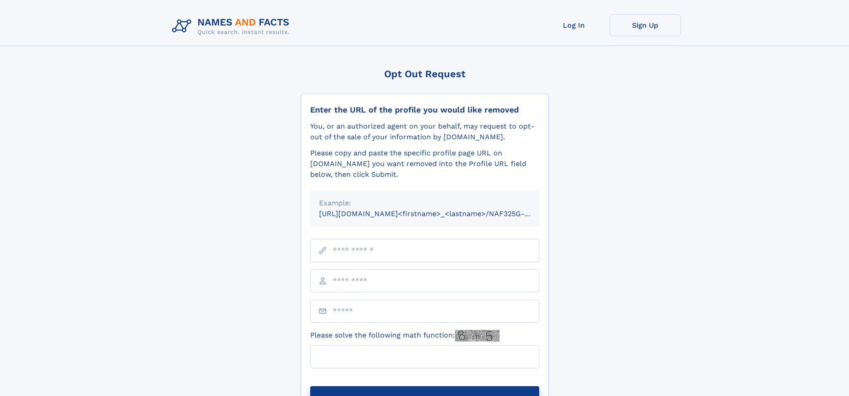  I want to click on div: Example:, so click(425, 203).